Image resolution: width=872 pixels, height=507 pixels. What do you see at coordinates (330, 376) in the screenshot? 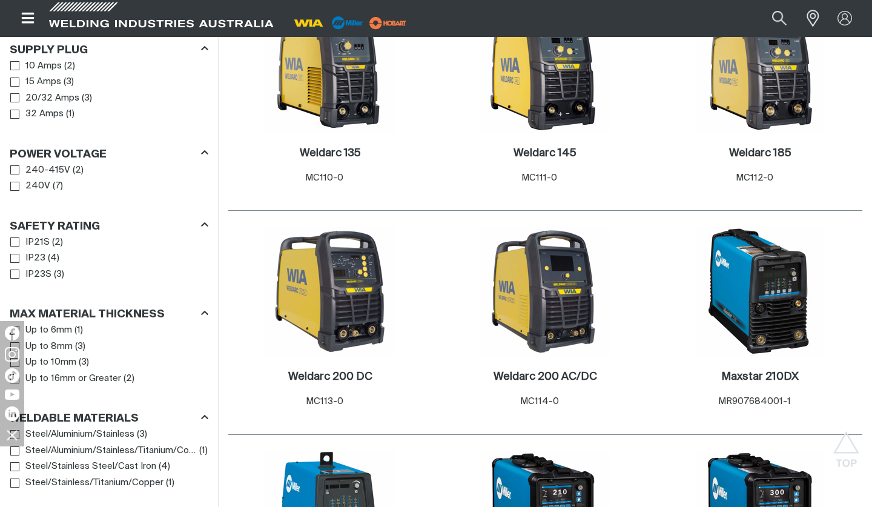
I see `h2: Weldarc 200 DC` at bounding box center [330, 376].